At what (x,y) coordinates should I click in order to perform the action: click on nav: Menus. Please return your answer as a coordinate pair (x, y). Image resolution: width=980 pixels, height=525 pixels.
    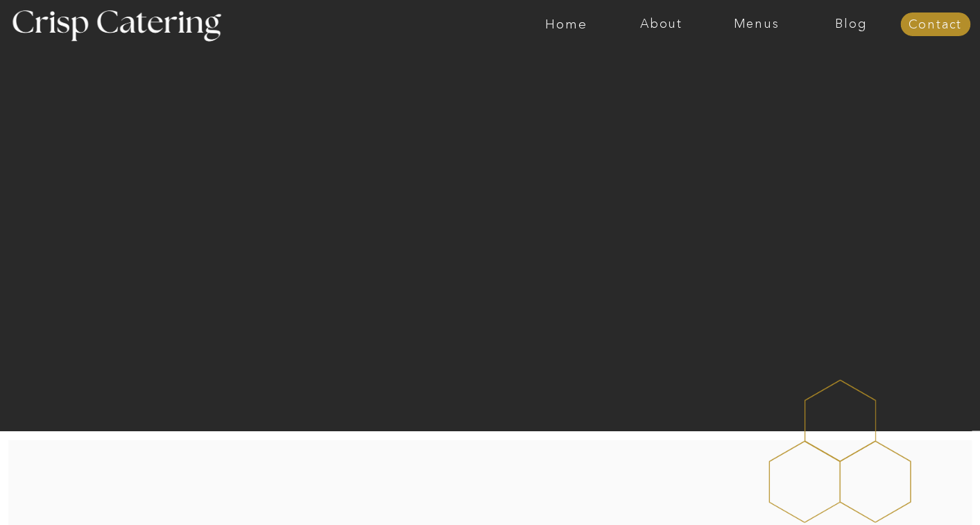
    Looking at the image, I should click on (756, 24).